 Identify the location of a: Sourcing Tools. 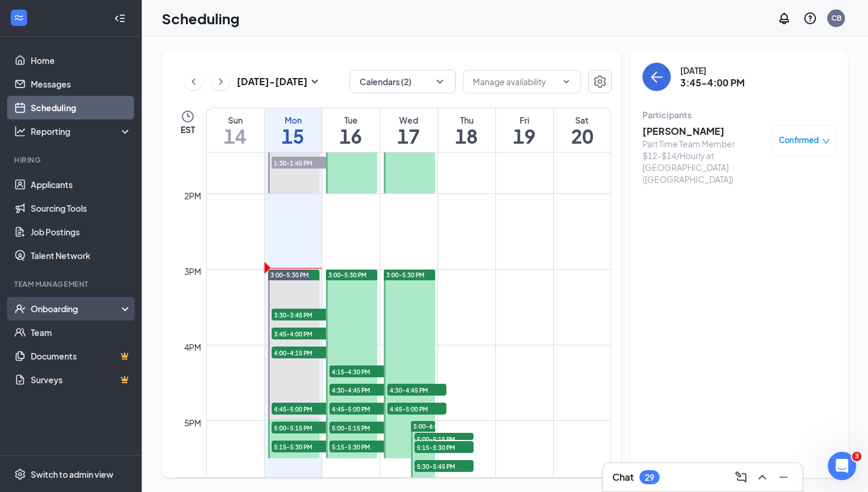
(81, 208).